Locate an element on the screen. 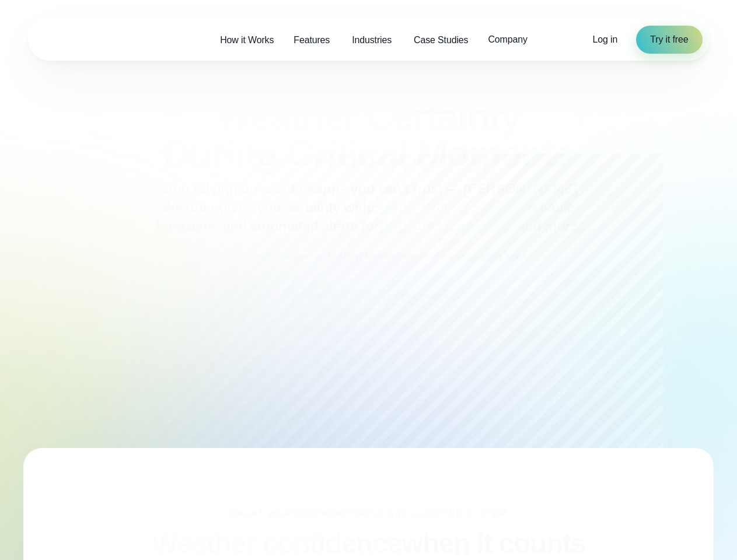  a: Try it free is located at coordinates (669, 39).